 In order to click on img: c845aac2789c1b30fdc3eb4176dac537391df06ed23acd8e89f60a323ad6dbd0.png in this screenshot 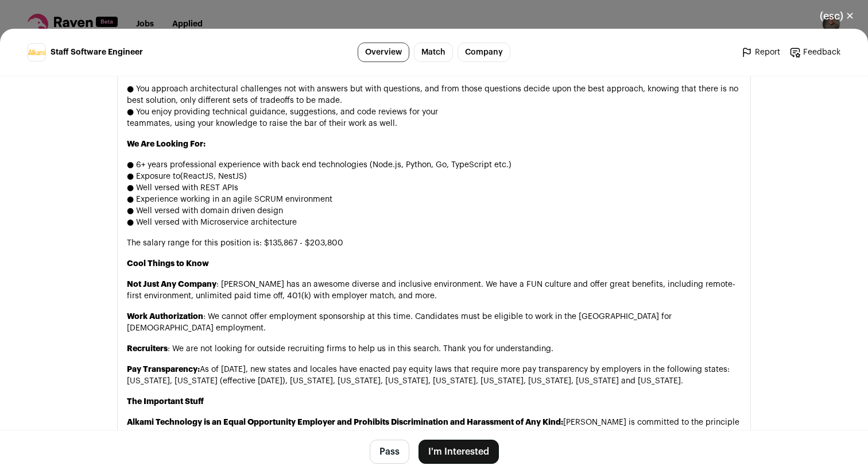, I will do `click(37, 52)`.